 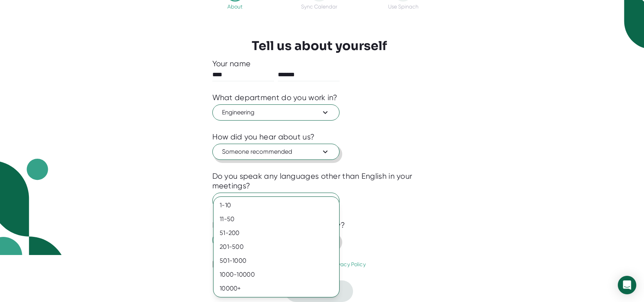 What do you see at coordinates (276, 233) in the screenshot?
I see `div: 51-200` at bounding box center [276, 233].